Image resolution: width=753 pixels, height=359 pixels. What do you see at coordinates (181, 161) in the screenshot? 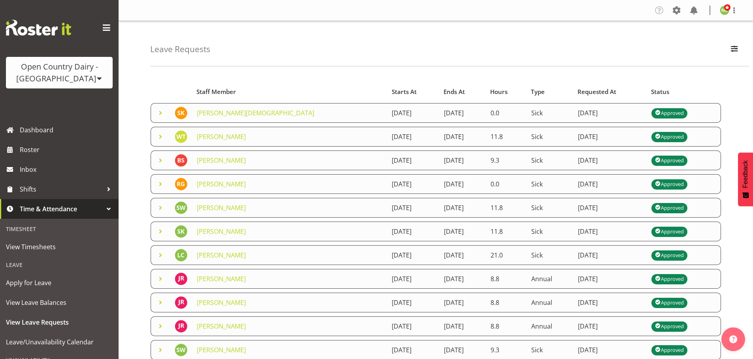
I see `img: barry-sheilds9759.jpg` at bounding box center [181, 161].